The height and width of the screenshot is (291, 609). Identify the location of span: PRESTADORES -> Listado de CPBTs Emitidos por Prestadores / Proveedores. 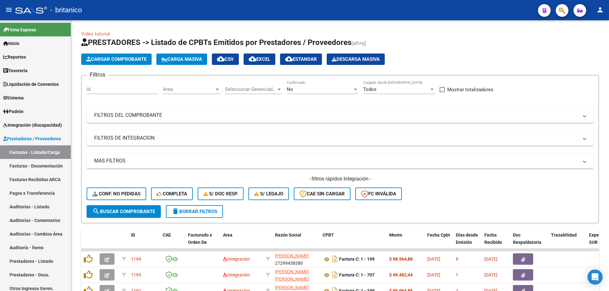
(216, 42).